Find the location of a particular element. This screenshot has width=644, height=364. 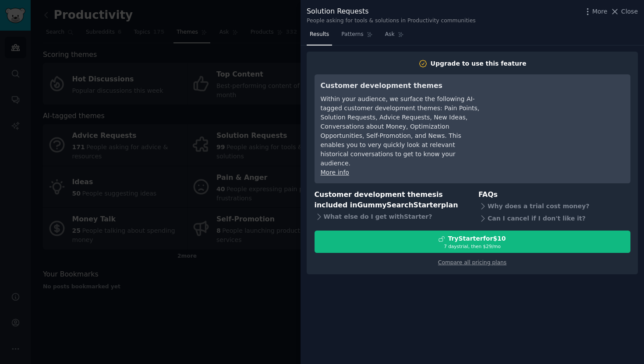

span: Ask is located at coordinates (390, 35).